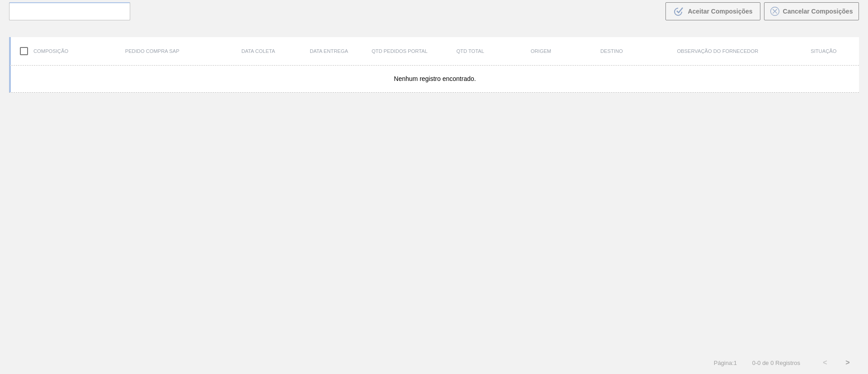 The height and width of the screenshot is (374, 868). What do you see at coordinates (824, 51) in the screenshot?
I see `div: Situação` at bounding box center [824, 51].